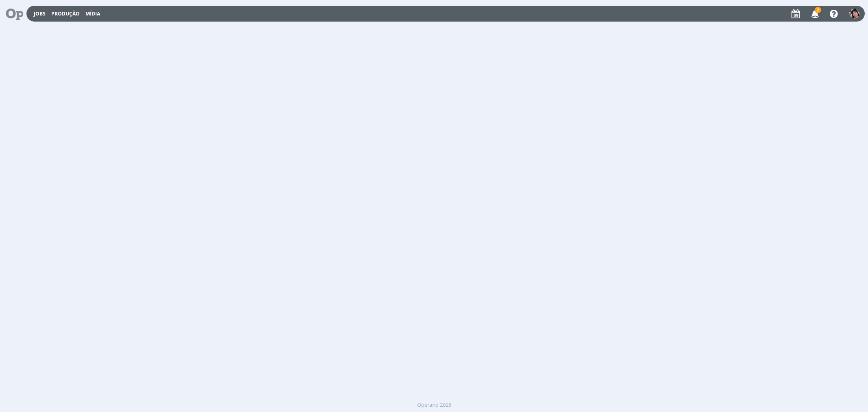 Image resolution: width=868 pixels, height=412 pixels. Describe the element at coordinates (93, 13) in the screenshot. I see `a: Mídia` at that location.